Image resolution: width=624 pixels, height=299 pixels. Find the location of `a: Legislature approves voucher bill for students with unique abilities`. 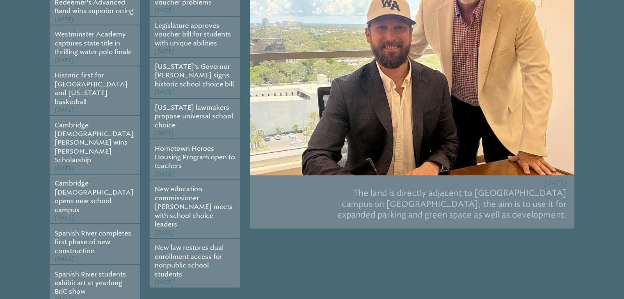

a: Legislature approves voucher bill for students with unique abilities is located at coordinates (193, 34).